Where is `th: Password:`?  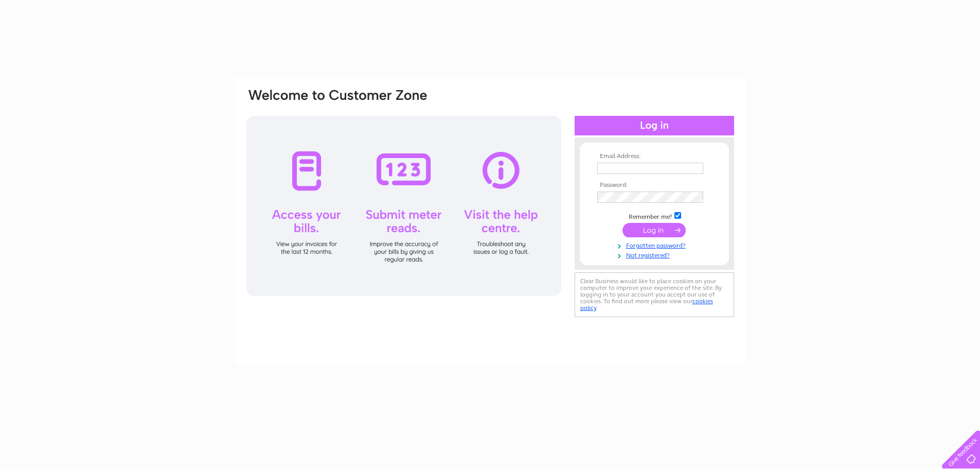
th: Password: is located at coordinates (654, 186).